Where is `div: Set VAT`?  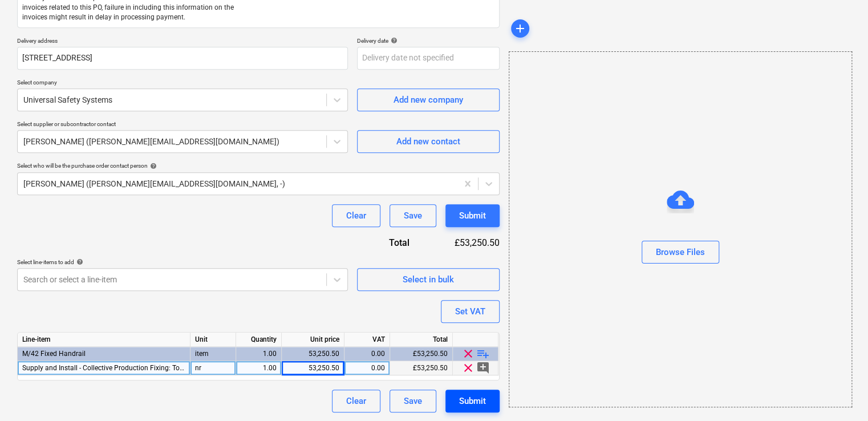 div: Set VAT is located at coordinates (470, 311).